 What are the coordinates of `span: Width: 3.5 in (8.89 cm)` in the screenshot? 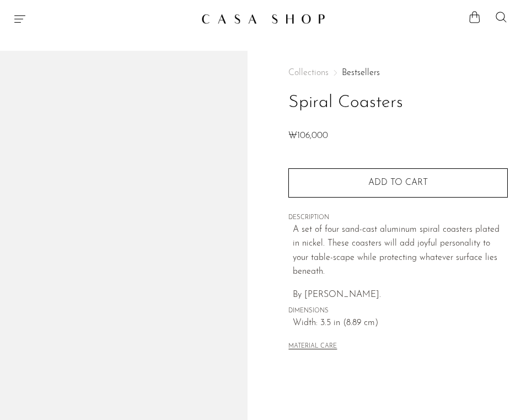 It's located at (401, 323).